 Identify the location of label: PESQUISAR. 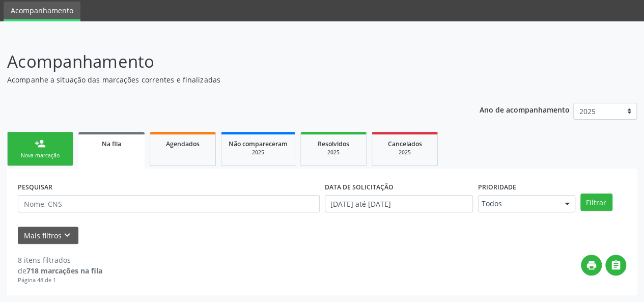
(35, 187).